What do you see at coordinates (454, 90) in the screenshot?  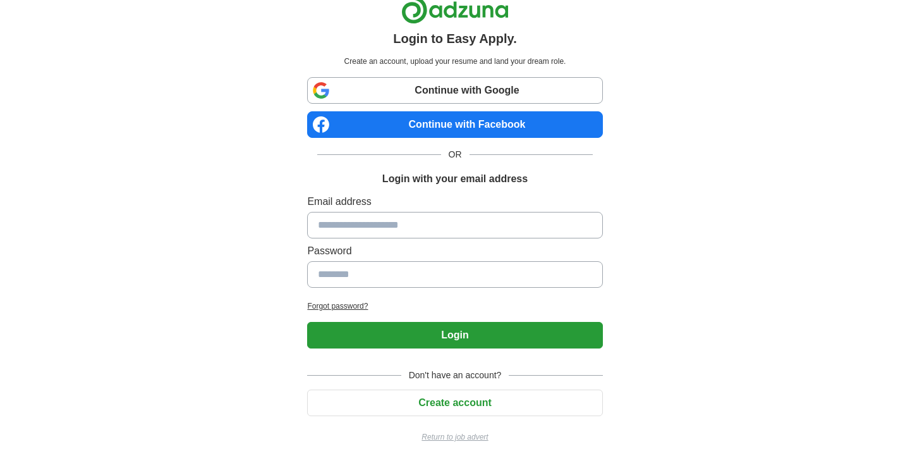 I see `a: Continue with Google` at bounding box center [454, 90].